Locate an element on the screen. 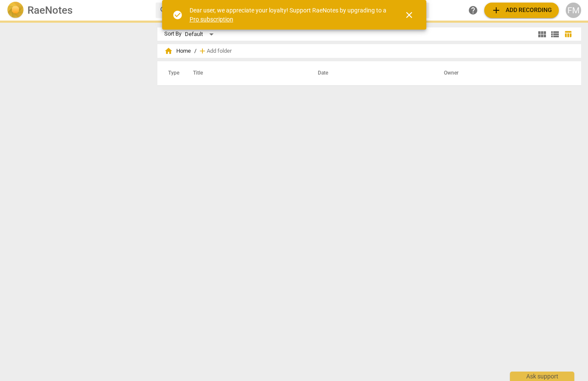  span: search is located at coordinates (164, 10).